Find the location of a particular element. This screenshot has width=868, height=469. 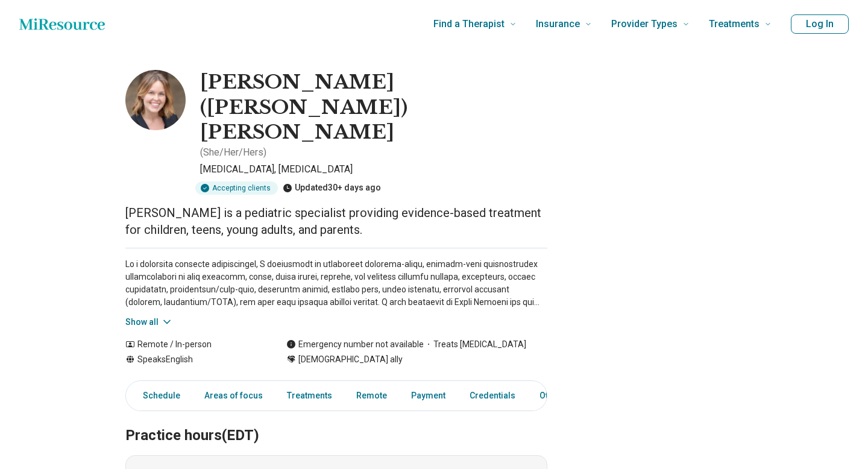

span: Treatments is located at coordinates (734, 24).